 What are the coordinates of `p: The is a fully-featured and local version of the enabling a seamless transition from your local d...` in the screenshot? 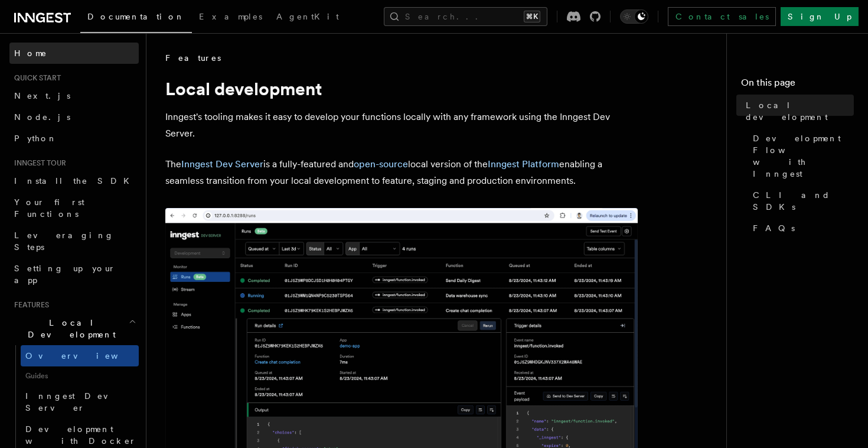 It's located at (402, 172).